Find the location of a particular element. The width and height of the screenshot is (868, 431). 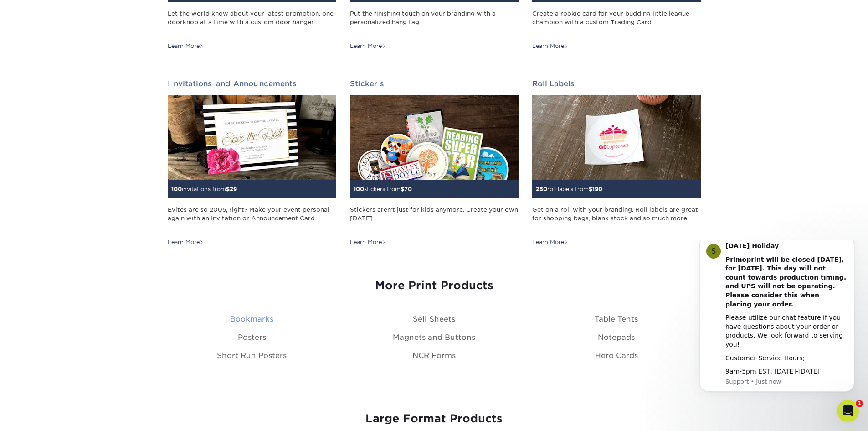

h2: Stickers is located at coordinates (434, 83).